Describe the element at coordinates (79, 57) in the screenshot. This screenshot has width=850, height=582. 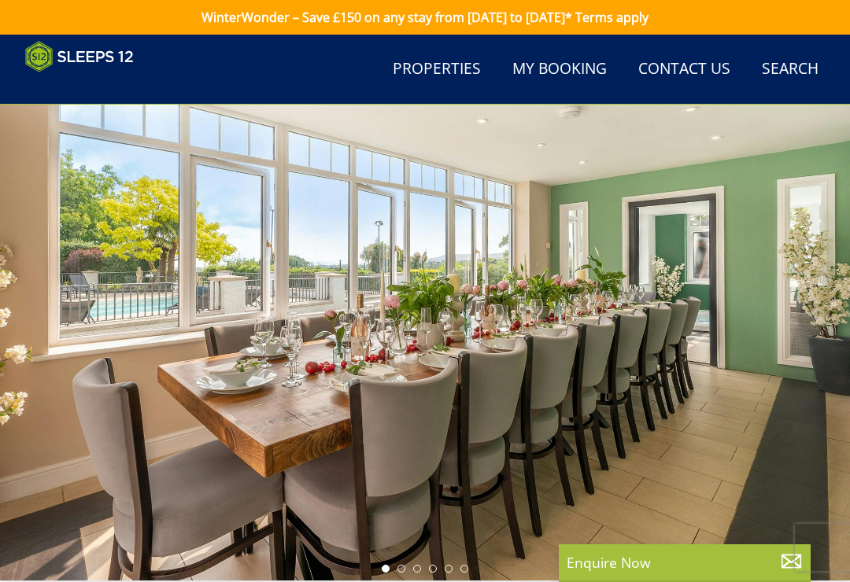
I see `img: Sleeps 12` at that location.